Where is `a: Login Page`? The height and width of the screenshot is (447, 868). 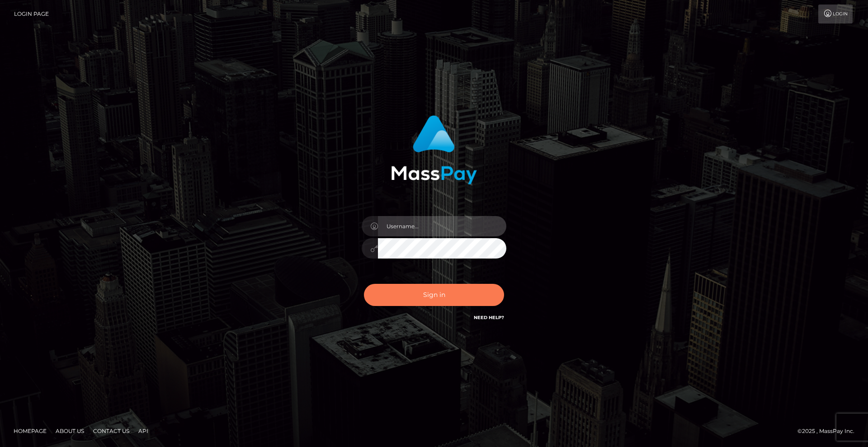
a: Login Page is located at coordinates (31, 14).